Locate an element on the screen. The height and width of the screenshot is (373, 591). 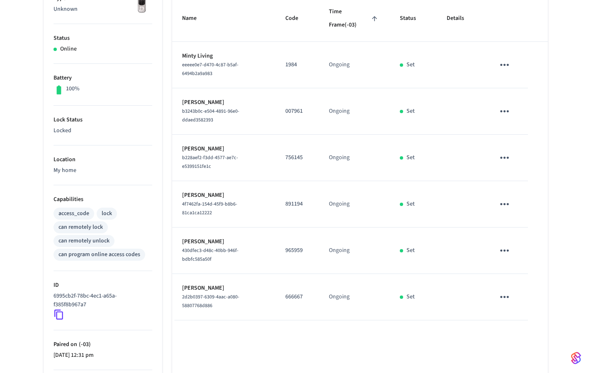
p: 100% is located at coordinates (73, 89).